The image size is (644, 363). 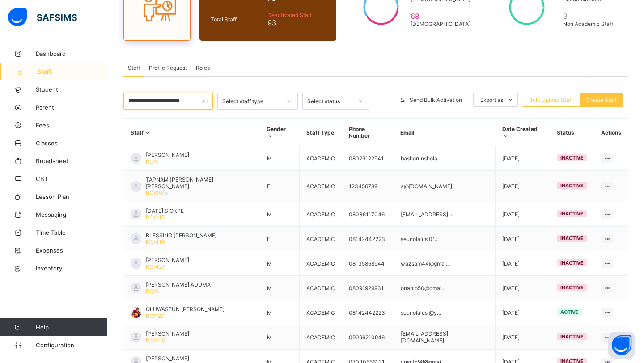 What do you see at coordinates (192, 132) in the screenshot?
I see `th: Staff` at bounding box center [192, 132].